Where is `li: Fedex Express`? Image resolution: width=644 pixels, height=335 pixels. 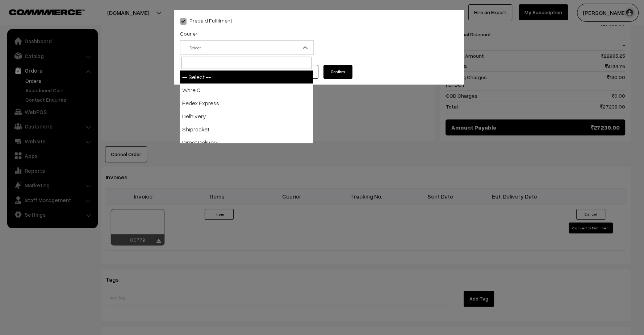
li: Fedex Express is located at coordinates (246, 103).